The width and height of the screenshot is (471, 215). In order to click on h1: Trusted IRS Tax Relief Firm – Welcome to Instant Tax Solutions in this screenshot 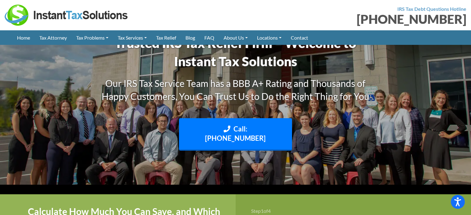, I will do `click(236, 52)`.